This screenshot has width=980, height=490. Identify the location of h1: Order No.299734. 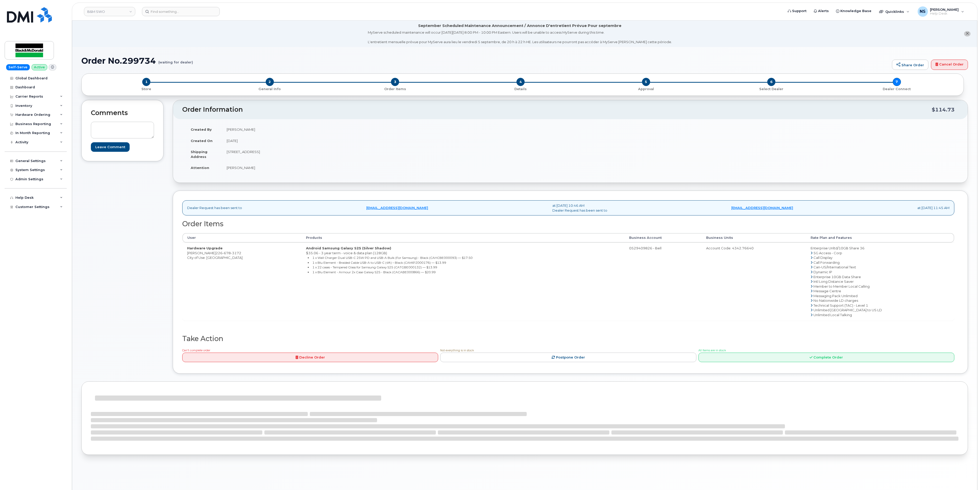
(485, 60).